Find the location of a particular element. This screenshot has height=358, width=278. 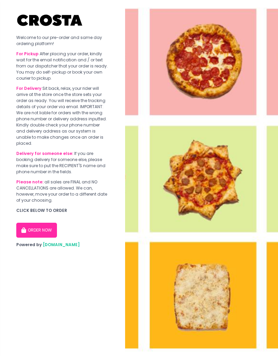

div: CLICK BELOW TO ORDER is located at coordinates (62, 210).